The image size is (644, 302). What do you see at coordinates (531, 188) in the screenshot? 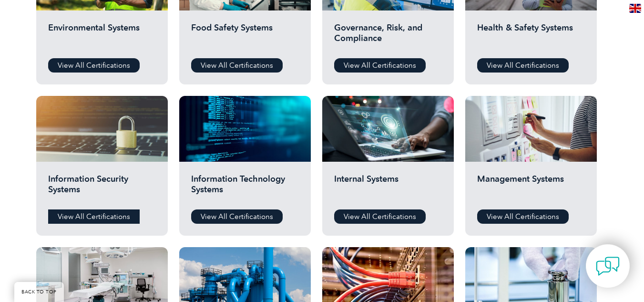
I see `h2: Management Systems` at bounding box center [531, 188].